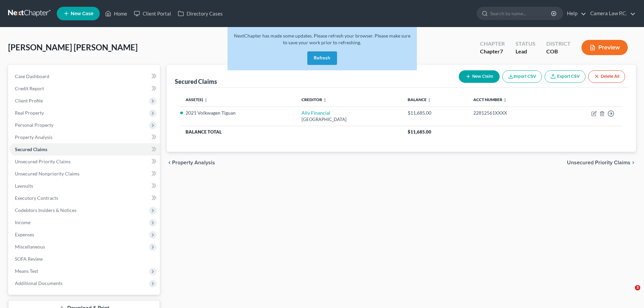  I want to click on div: Lead, so click(525, 51).